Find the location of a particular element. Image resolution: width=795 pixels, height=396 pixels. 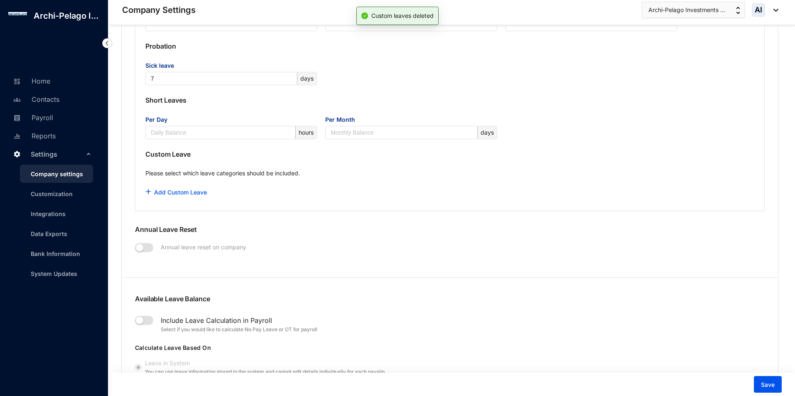

span: Leave in System is located at coordinates (265, 367).